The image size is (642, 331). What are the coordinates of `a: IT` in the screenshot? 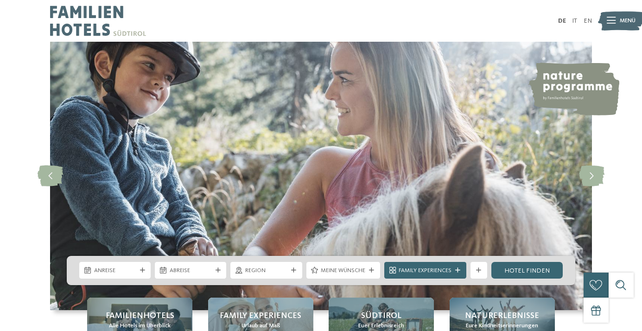 It's located at (575, 21).